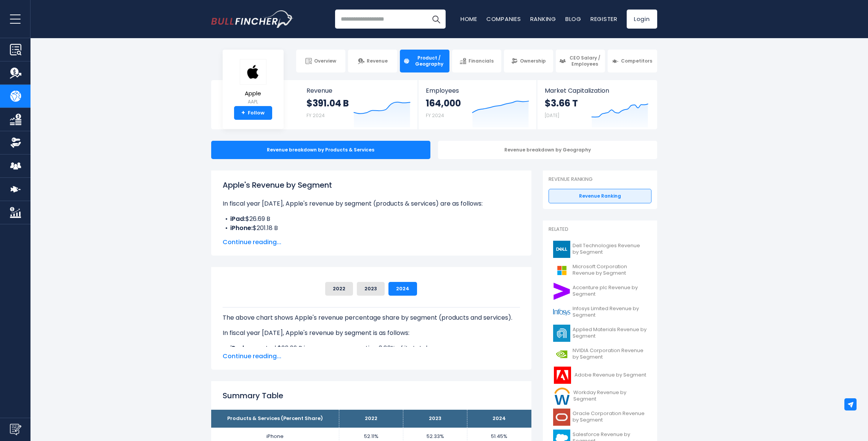  What do you see at coordinates (325, 61) in the screenshot?
I see `span: Overview` at bounding box center [325, 61].